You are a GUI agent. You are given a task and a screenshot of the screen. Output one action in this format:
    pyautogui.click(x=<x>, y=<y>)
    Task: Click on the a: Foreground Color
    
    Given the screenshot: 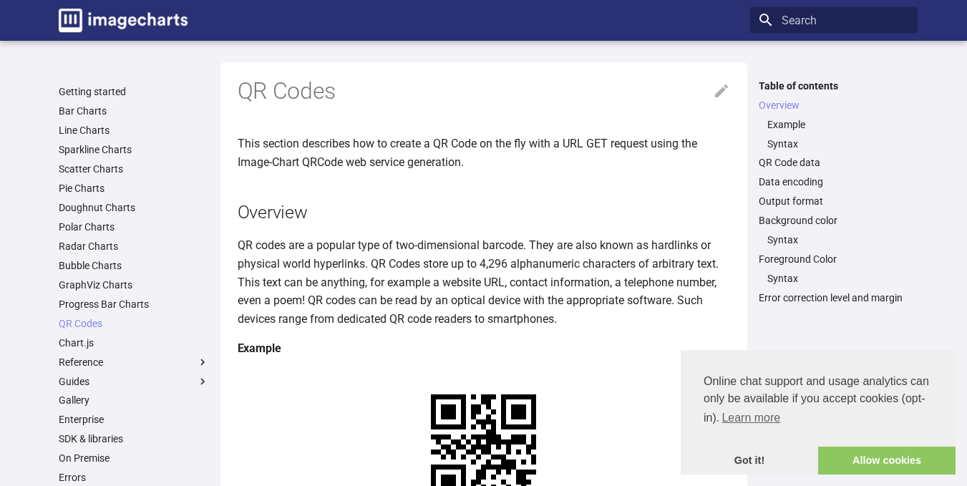 What is the action you would take?
    pyautogui.click(x=834, y=259)
    